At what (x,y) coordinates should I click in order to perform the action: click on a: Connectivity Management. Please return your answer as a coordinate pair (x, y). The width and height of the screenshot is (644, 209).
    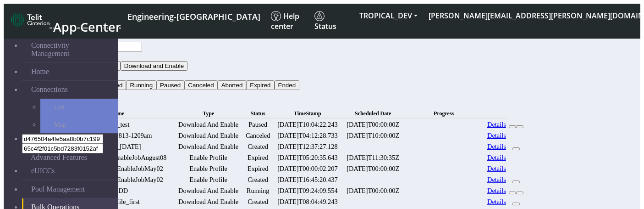
    Looking at the image, I should click on (70, 50).